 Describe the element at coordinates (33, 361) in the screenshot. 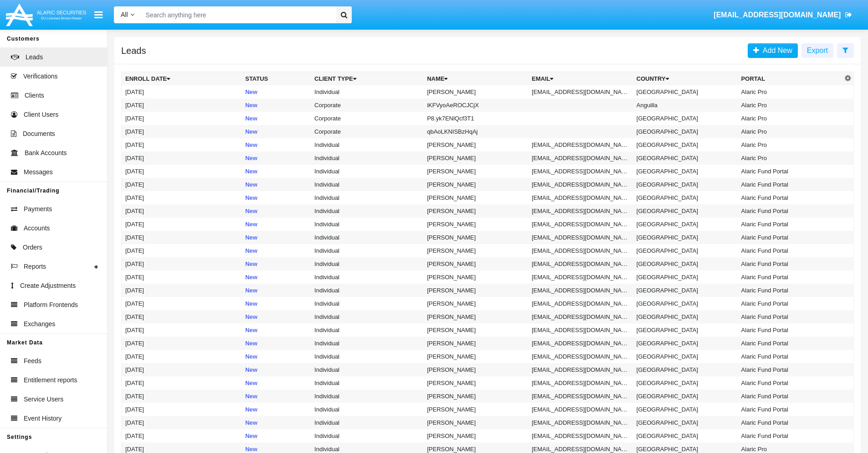

I see `span: Feeds` at that location.